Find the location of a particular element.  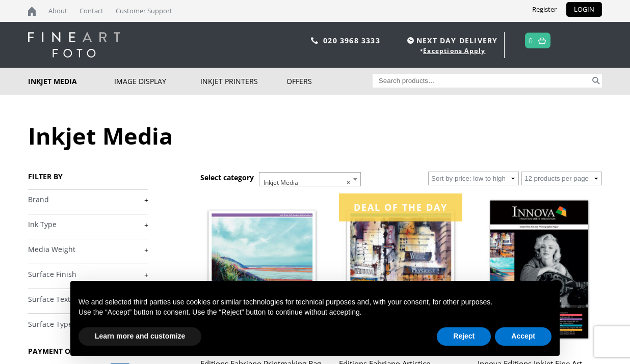

a: Inkjet Printers is located at coordinates (243, 81).